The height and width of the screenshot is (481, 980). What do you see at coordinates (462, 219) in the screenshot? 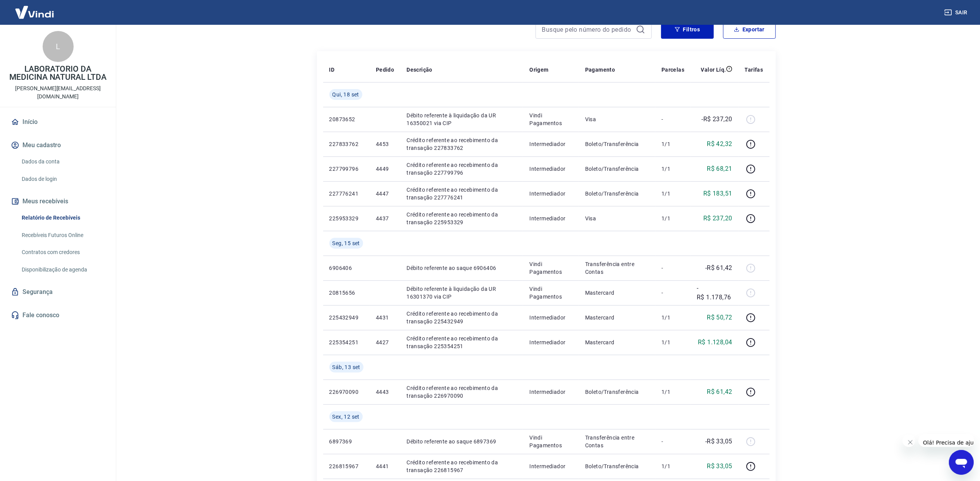
I see `p: Crédito referente ao recebimento da transação 225953329` at bounding box center [462, 219].